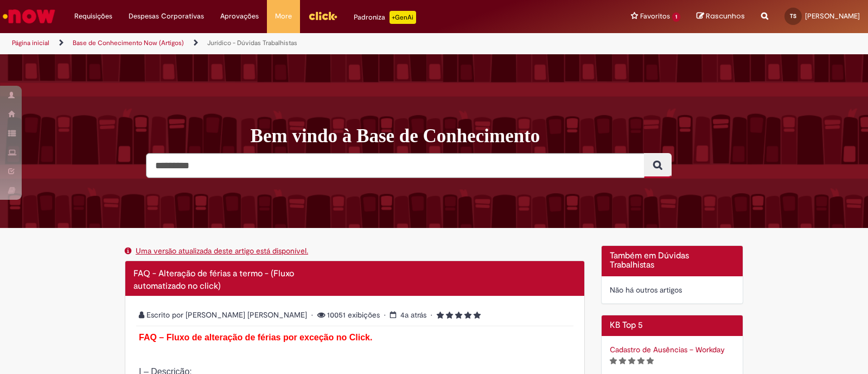 The width and height of the screenshot is (868, 374). What do you see at coordinates (403, 18) in the screenshot?
I see `p: +GenAi` at bounding box center [403, 18].